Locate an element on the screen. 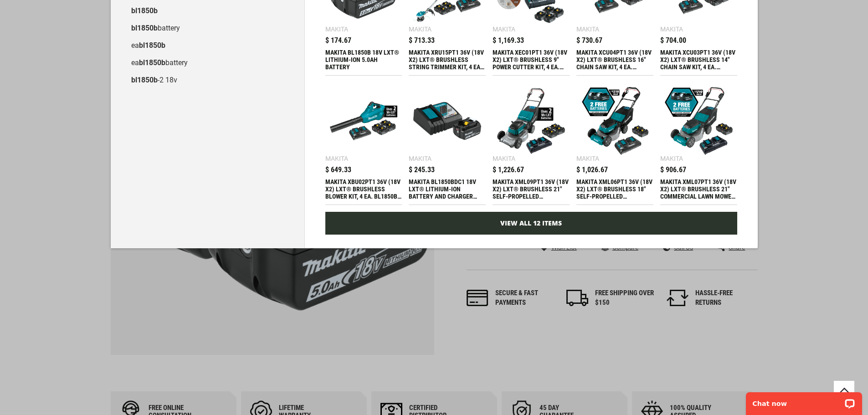  span: $ 713.33 is located at coordinates (422, 40).